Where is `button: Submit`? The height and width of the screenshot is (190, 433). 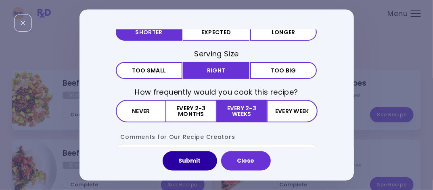 button: Submit is located at coordinates (190, 161).